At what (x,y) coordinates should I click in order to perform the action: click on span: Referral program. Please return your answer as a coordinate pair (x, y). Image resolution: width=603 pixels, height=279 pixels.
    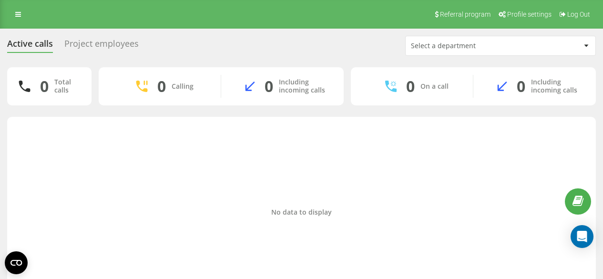
    Looking at the image, I should click on (465, 14).